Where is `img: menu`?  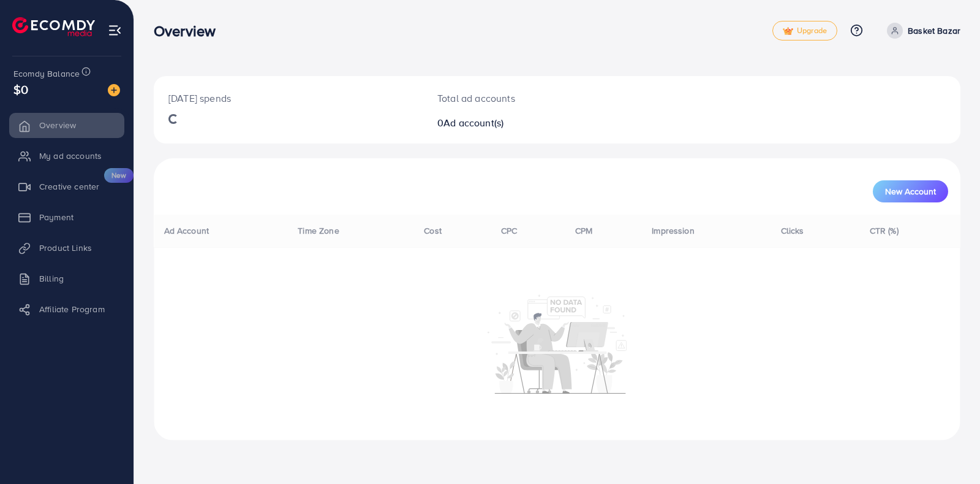
img: menu is located at coordinates (115, 30).